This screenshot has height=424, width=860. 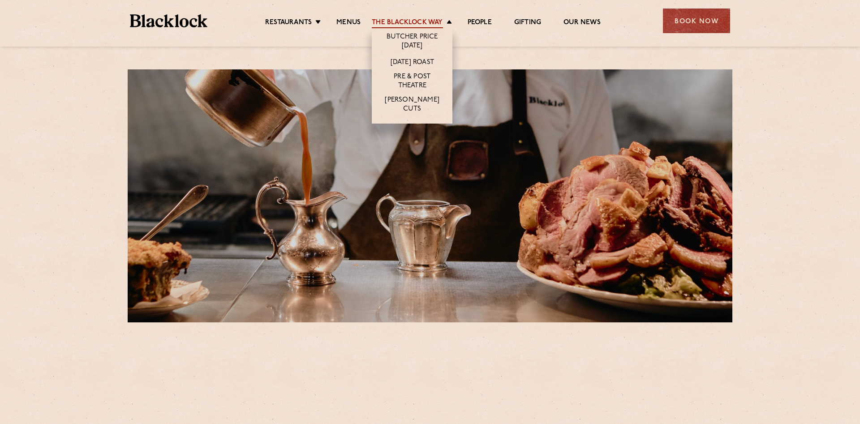 What do you see at coordinates (168, 21) in the screenshot?
I see `img: BL_Textured_Logo-footer-cropped.svg` at bounding box center [168, 21].